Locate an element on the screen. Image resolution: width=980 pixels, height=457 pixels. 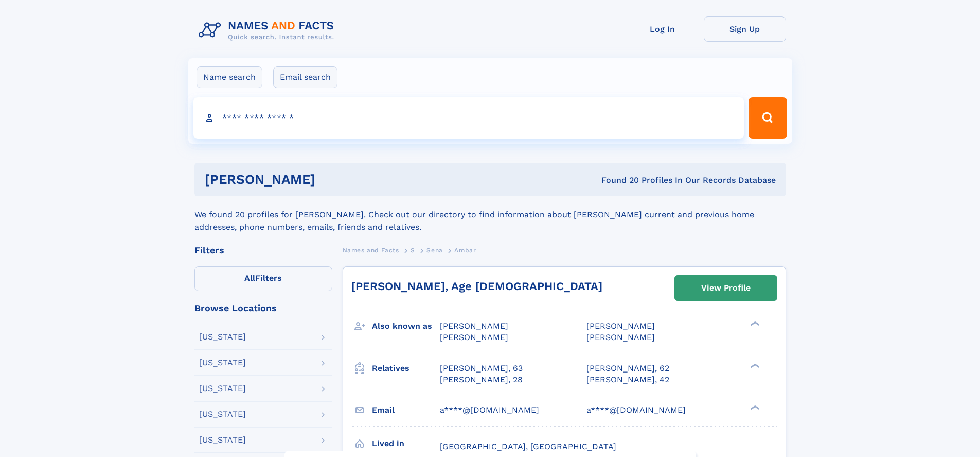
label: Email search is located at coordinates (305, 77).